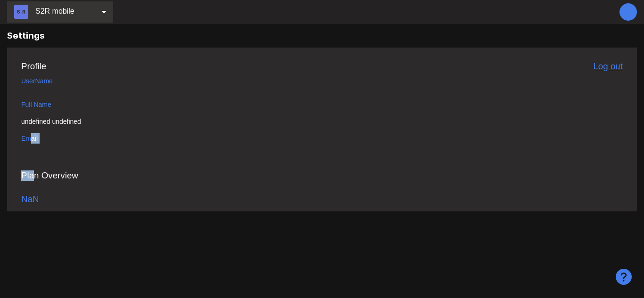 The image size is (644, 298). Describe the element at coordinates (50, 179) in the screenshot. I see `h5: Plan Overview` at that location.